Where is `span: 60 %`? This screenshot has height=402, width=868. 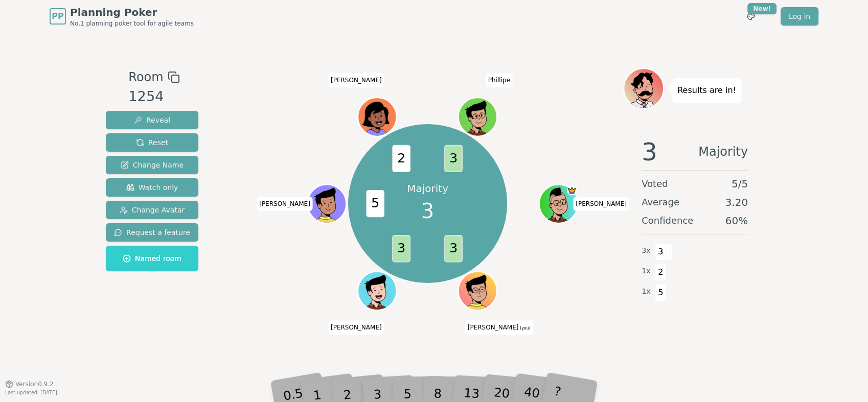
span: 60 % is located at coordinates (736, 220).